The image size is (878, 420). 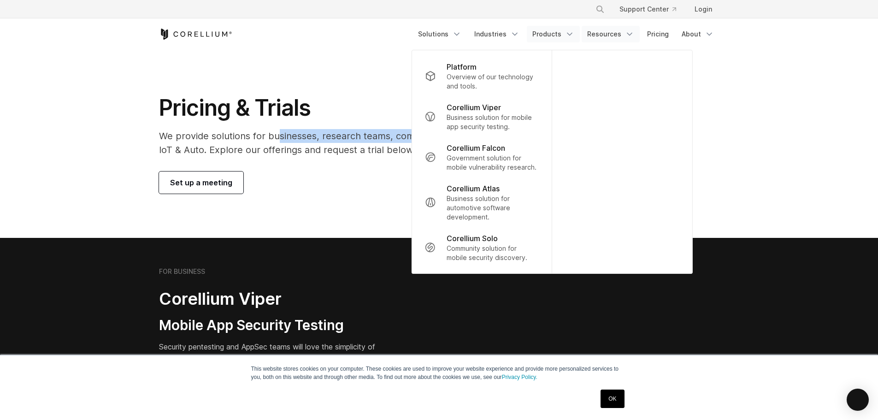 I want to click on a: Corellium Home, so click(x=195, y=34).